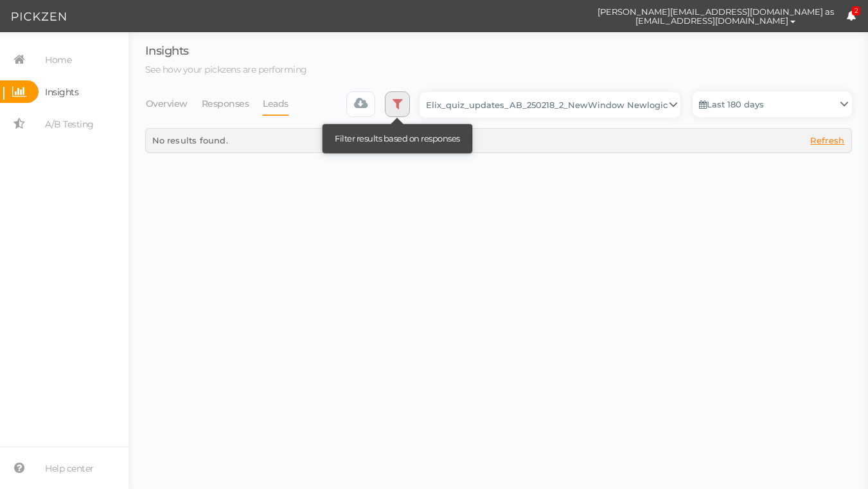 This screenshot has height=489, width=868. Describe the element at coordinates (573, 16) in the screenshot. I see `img: cd8312e7a6b0c0157f3589280924bf3e` at that location.